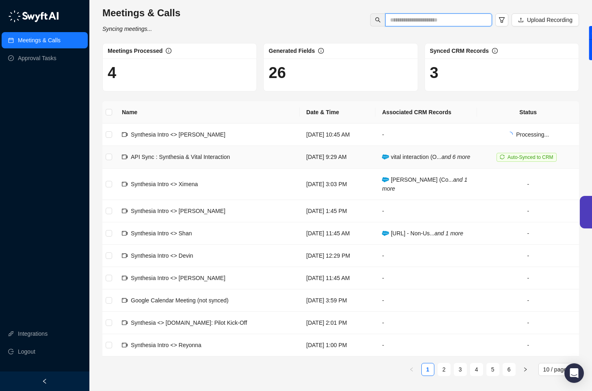  Describe the element at coordinates (502, 73) in the screenshot. I see `h1: 3` at that location.